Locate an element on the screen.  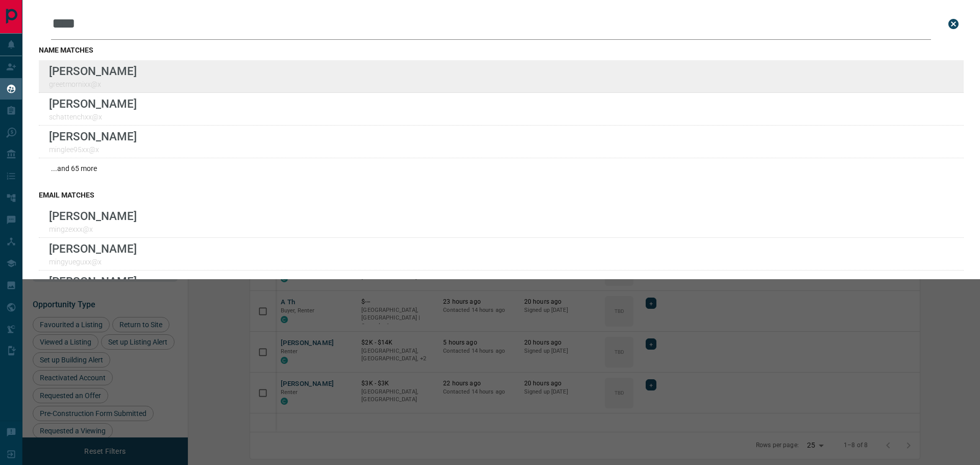
button: close search bar is located at coordinates (953, 24).